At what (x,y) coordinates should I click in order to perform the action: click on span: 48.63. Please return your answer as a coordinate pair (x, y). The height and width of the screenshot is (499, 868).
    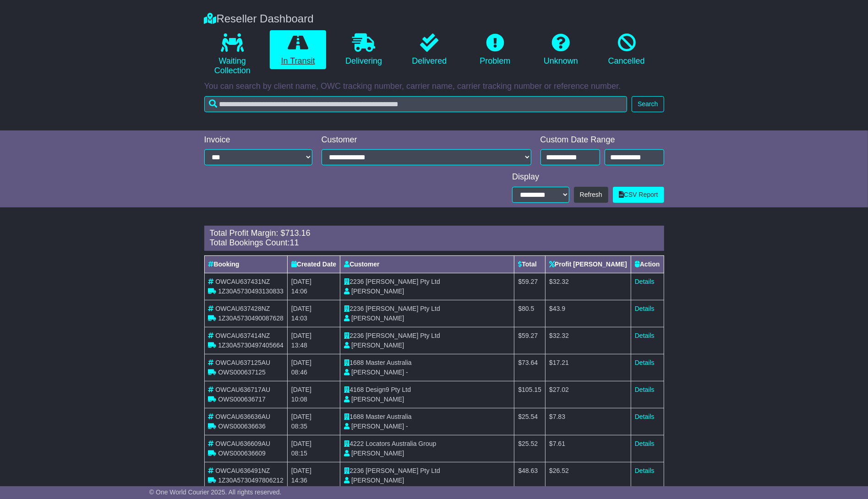
    Looking at the image, I should click on (529, 471).